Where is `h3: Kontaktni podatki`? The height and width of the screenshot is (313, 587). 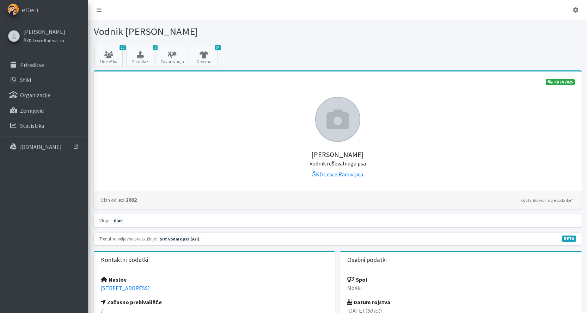 h3: Kontaktni podatki is located at coordinates (124, 260).